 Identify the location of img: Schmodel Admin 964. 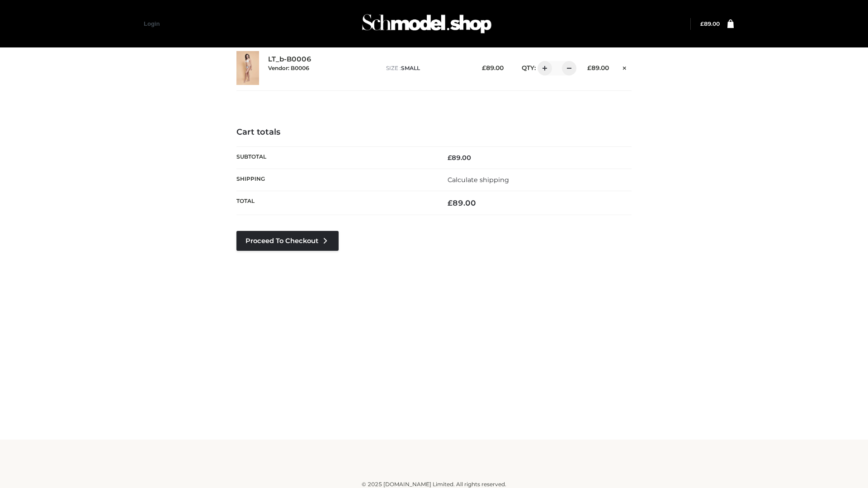
(427, 23).